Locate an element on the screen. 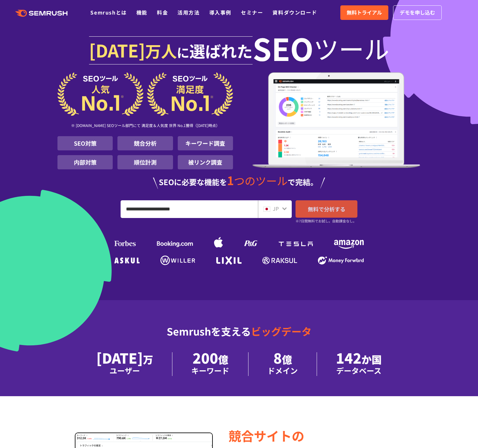 This screenshot has width=478, height=448. div: ドメイン is located at coordinates (283, 371).